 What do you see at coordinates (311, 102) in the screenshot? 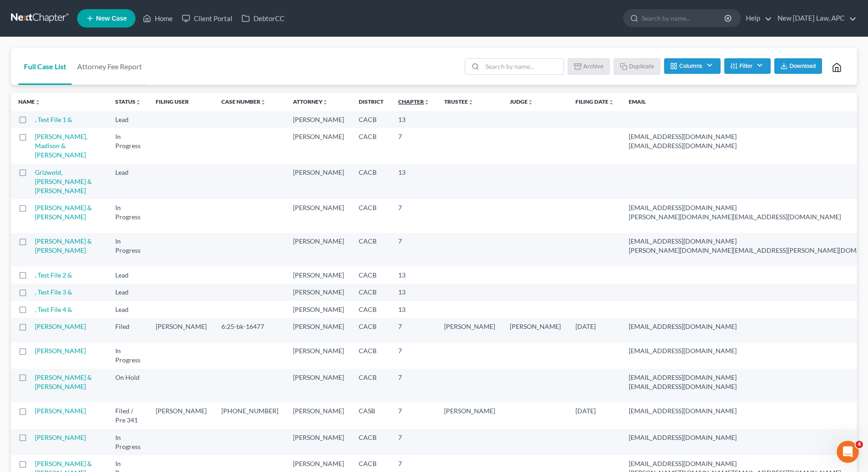
I see `a: Attorneyunfold_more` at bounding box center [311, 102].